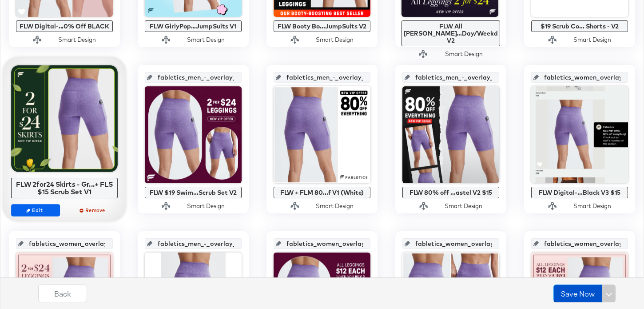  I want to click on button: Remove, so click(93, 210).